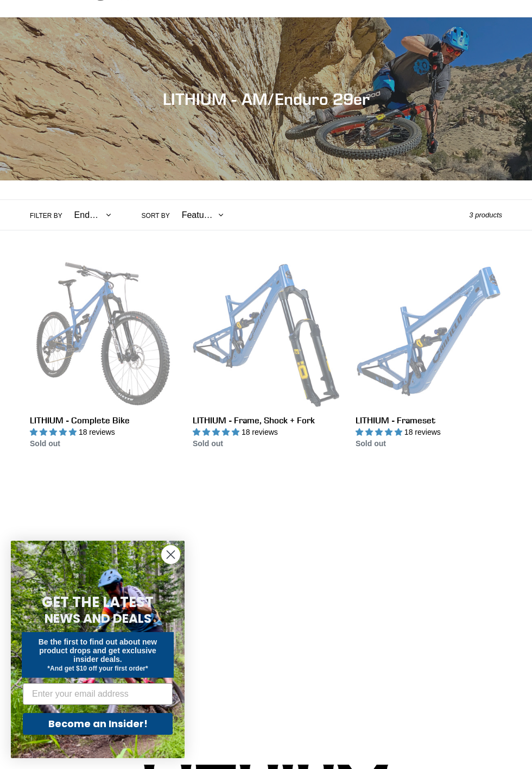 The image size is (532, 769). Describe the element at coordinates (46, 216) in the screenshot. I see `label: Filter by` at that location.